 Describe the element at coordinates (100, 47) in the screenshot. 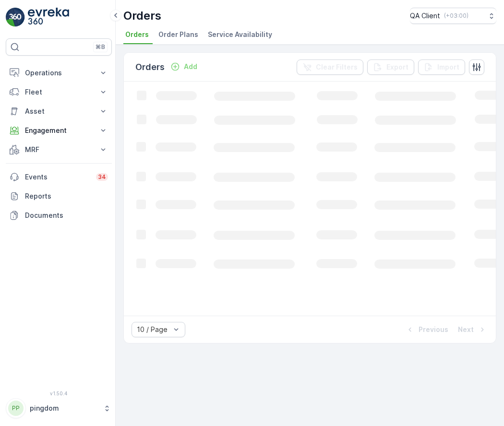

I see `p: ⌘B` at that location.